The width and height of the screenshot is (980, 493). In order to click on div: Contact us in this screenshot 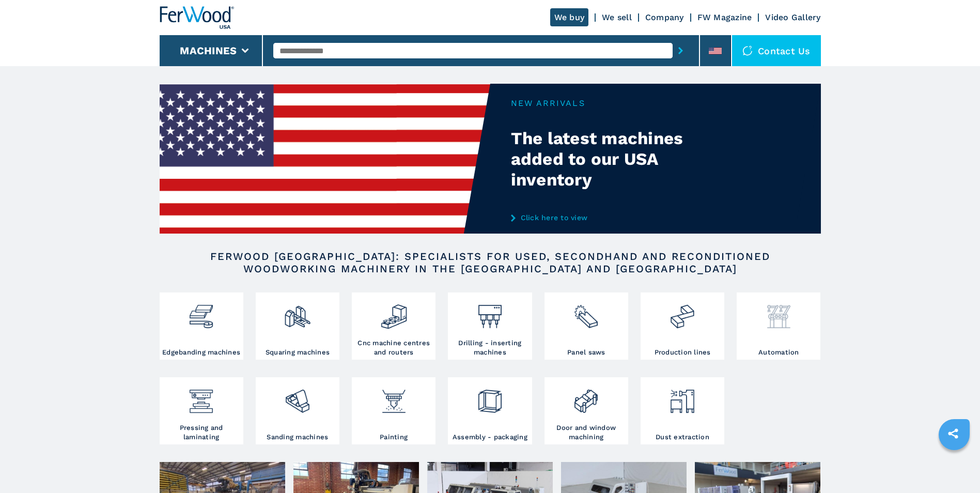, I will do `click(776, 51)`.